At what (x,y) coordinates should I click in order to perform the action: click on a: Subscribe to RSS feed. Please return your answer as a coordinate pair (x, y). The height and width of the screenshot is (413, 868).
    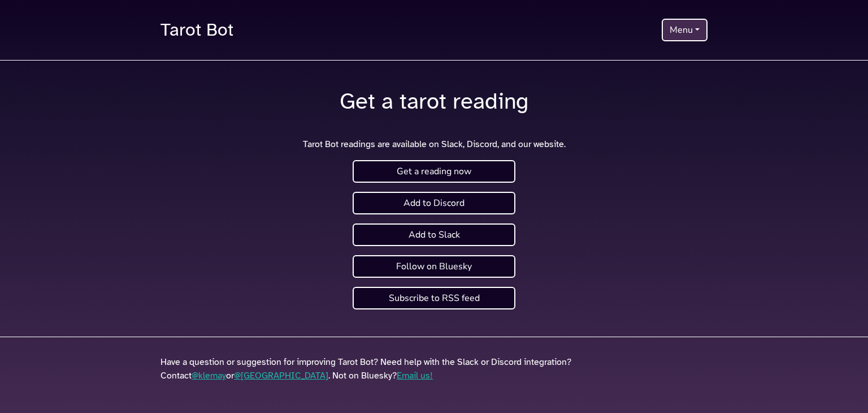
    Looking at the image, I should click on (434, 298).